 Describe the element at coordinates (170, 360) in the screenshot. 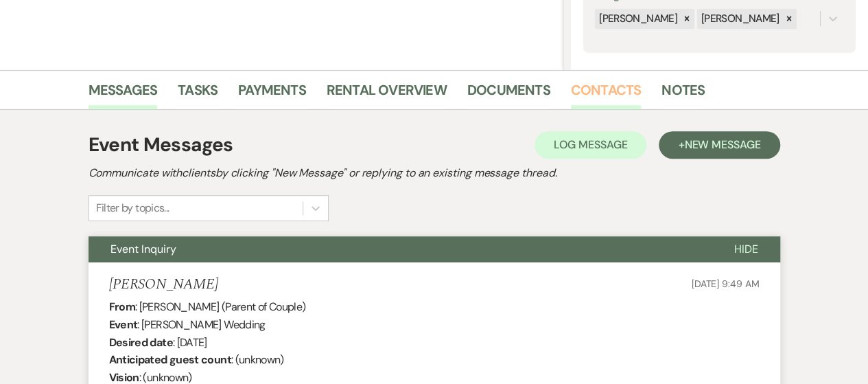

I see `b: Anticipated guest count` at that location.